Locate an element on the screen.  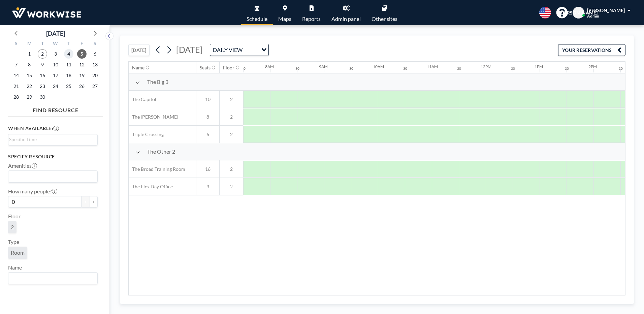
span: Friday, September 19, 2025 is located at coordinates (82, 76).